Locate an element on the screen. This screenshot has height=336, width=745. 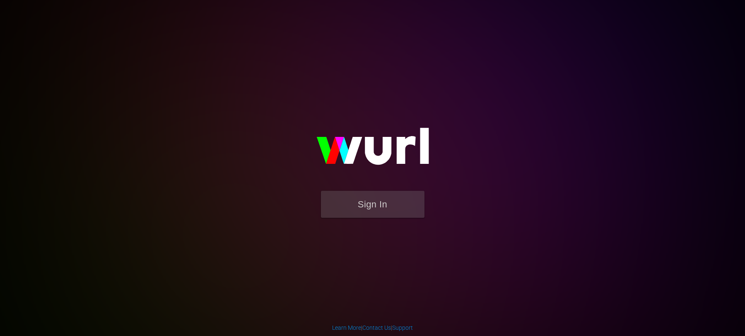
a: Support is located at coordinates (403, 327).